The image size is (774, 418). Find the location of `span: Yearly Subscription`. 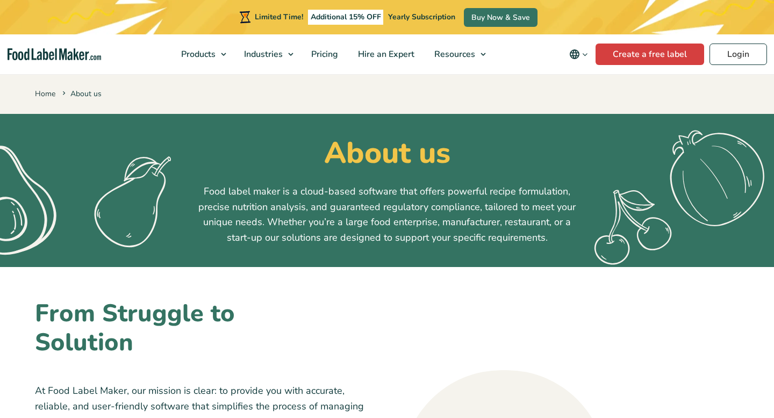

span: Yearly Subscription is located at coordinates (421, 17).